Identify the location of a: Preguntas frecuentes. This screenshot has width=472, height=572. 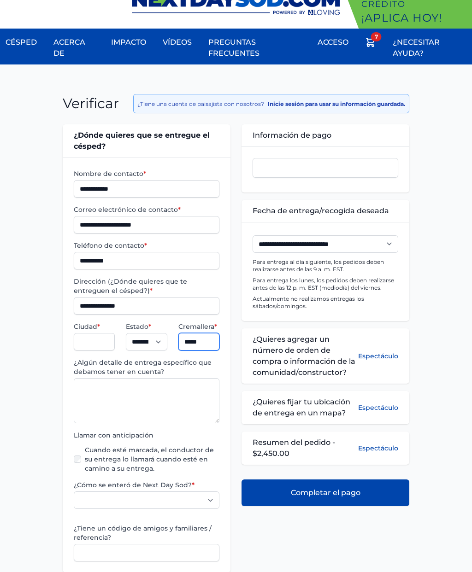
(255, 48).